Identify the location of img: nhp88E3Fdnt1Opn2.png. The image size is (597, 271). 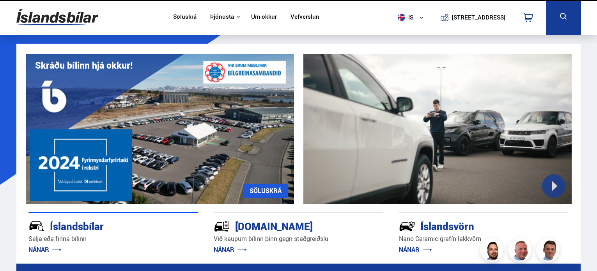
(493, 251).